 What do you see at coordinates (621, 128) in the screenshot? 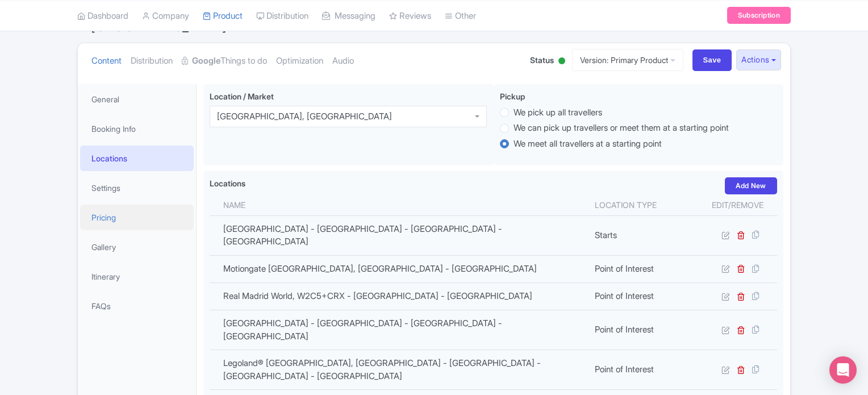
I see `label: We can pick up travellers or meet them at a starting point` at bounding box center [621, 128].